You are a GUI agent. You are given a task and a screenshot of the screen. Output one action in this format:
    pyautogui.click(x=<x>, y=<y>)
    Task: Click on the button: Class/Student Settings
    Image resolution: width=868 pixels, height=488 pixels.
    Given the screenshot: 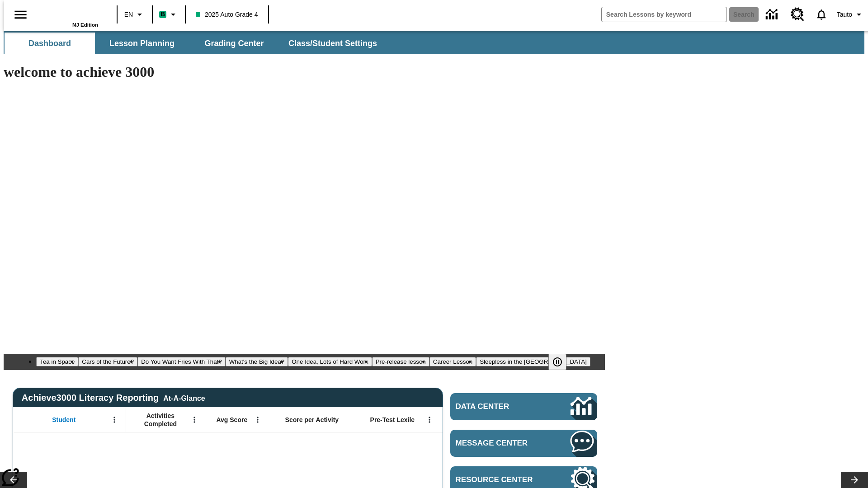 What is the action you would take?
    pyautogui.click(x=332, y=43)
    